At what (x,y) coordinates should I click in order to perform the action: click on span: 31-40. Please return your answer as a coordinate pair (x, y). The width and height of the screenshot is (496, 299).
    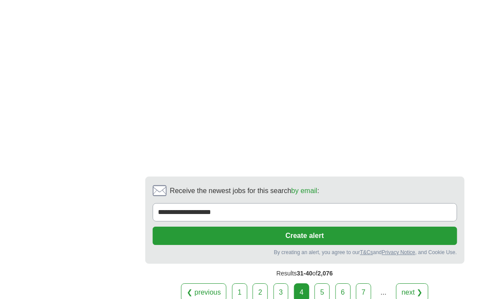
    Looking at the image, I should click on (305, 274).